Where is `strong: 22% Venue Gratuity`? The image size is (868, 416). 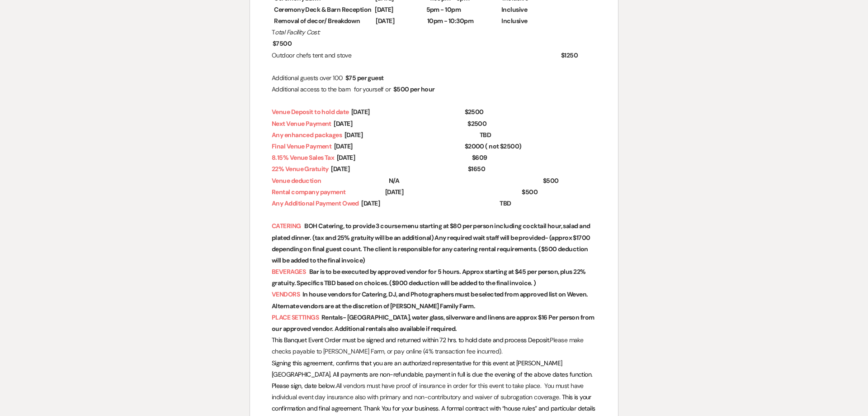
strong: 22% Venue Gratuity is located at coordinates (300, 169).